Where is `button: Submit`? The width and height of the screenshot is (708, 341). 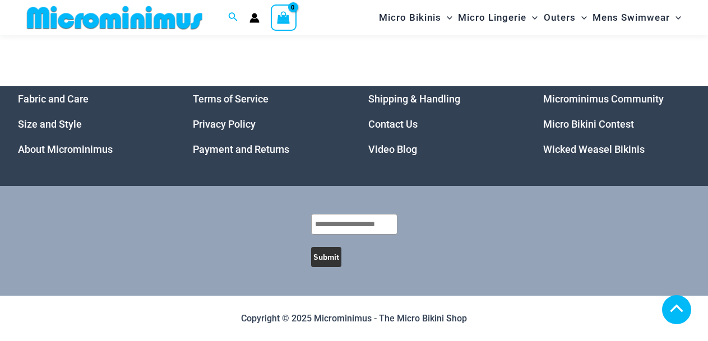 button: Submit is located at coordinates (326, 257).